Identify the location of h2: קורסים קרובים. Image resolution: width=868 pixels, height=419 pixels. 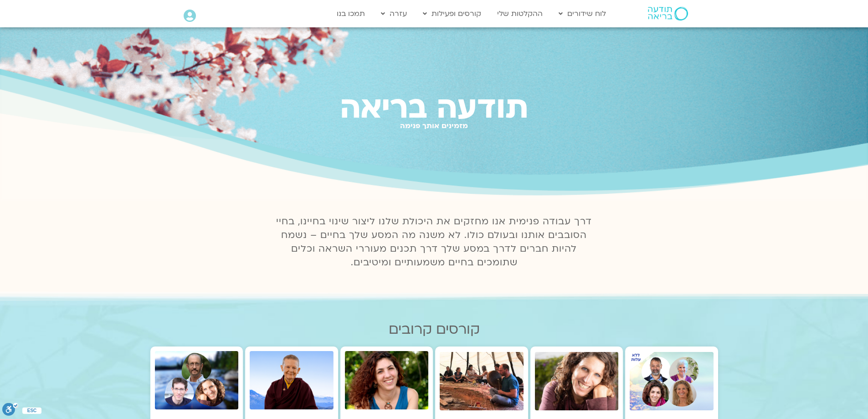
(434, 329).